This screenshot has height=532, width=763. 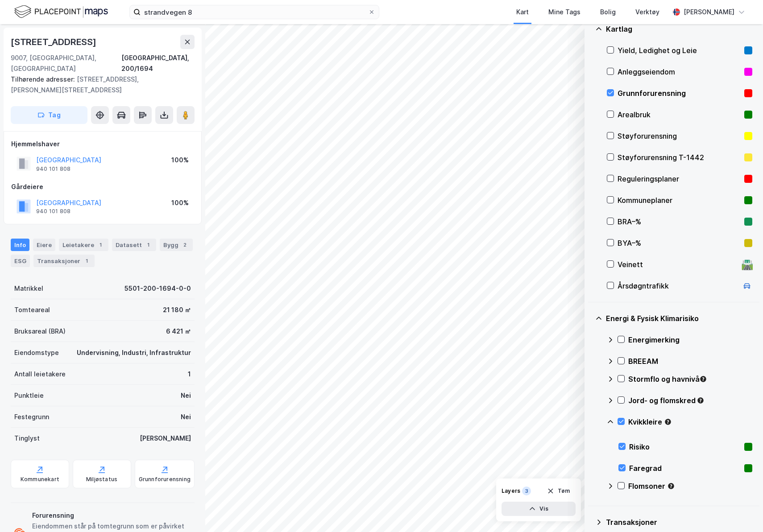 I want to click on div: Leietakere, so click(x=84, y=245).